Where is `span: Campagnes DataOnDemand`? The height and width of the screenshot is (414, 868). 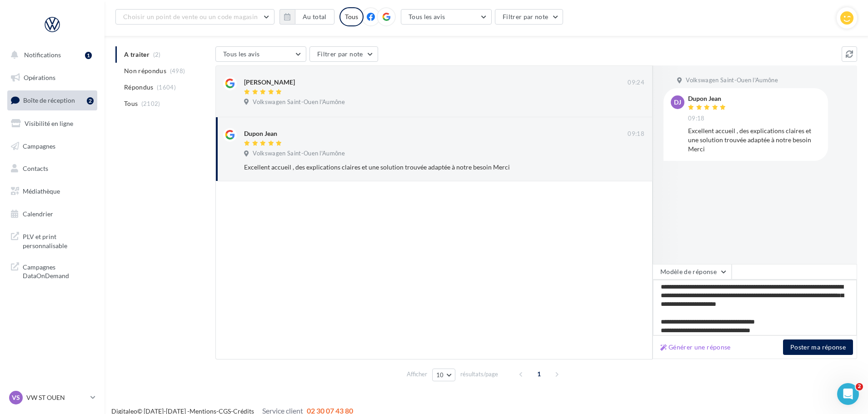 span: Campagnes DataOnDemand is located at coordinates (58, 270).